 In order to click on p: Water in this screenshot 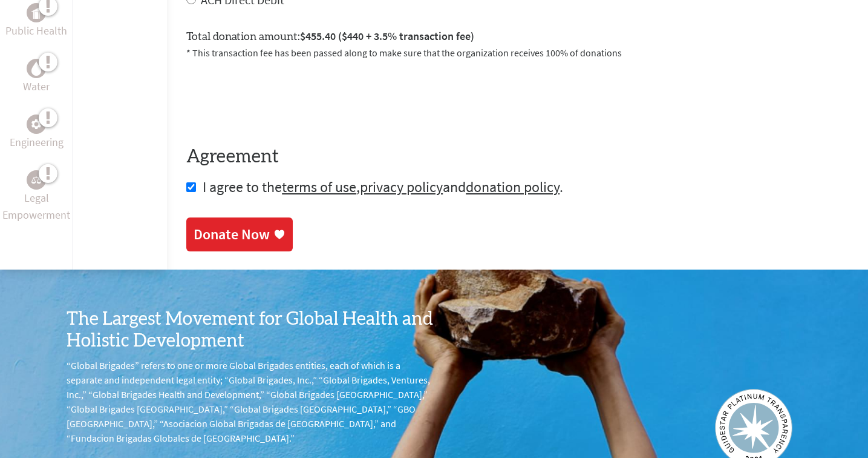, I will do `click(36, 86)`.